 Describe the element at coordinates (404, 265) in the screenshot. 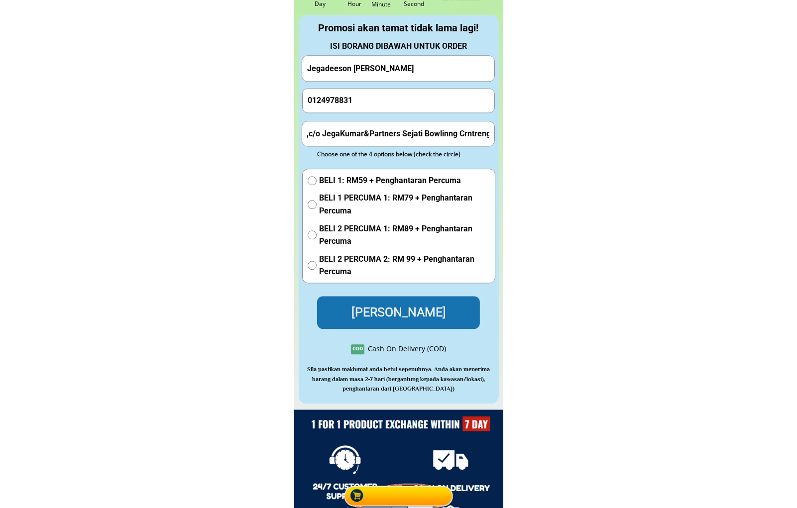

I see `span: BELI 2 PERCUMA 2: RM 99 + Penghantaran Percuma` at that location.